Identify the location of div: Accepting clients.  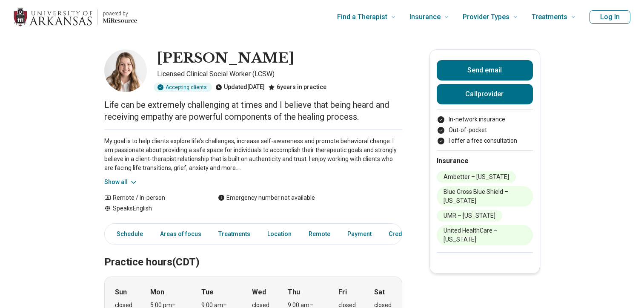
(182, 87).